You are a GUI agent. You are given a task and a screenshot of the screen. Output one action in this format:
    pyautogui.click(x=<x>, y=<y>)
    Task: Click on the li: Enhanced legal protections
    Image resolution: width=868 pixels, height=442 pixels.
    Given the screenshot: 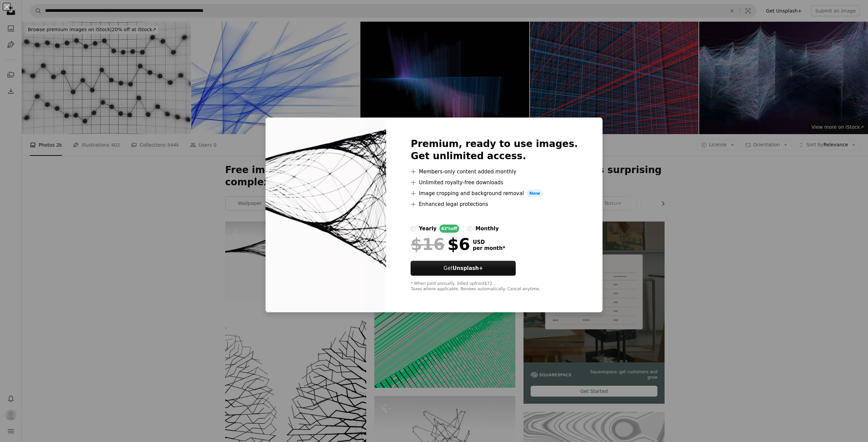 What is the action you would take?
    pyautogui.click(x=494, y=204)
    